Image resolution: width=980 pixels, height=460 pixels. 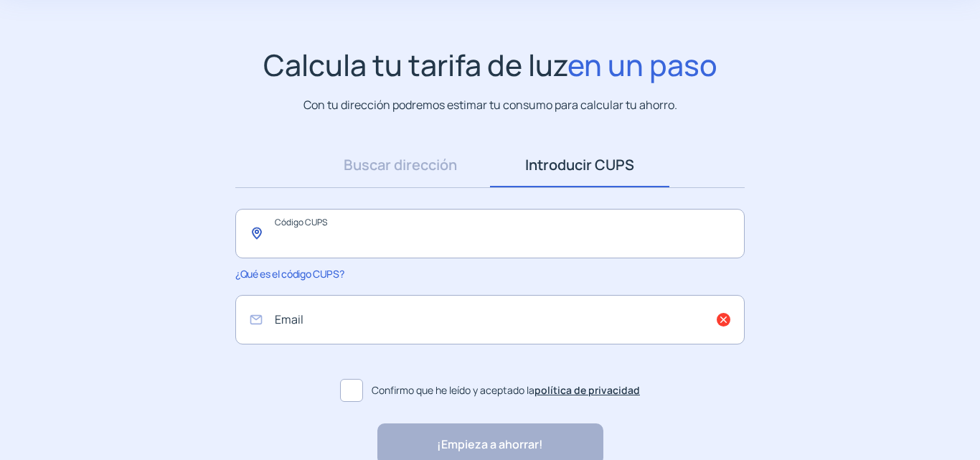 What do you see at coordinates (401, 165) in the screenshot?
I see `a: Buscar dirección` at bounding box center [401, 165].